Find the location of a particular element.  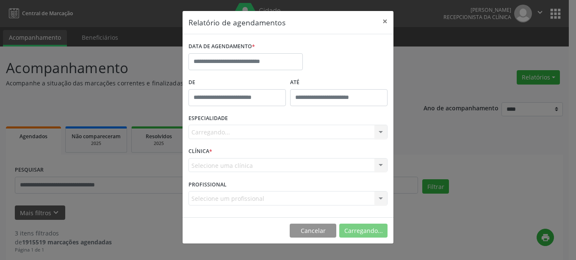

label: DATA DE AGENDAMENTO is located at coordinates (221, 47).